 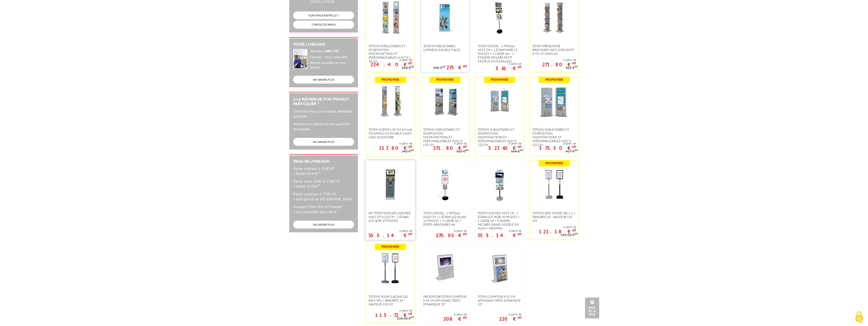 I want to click on div: Retrait possible en nos locaux, so click(x=332, y=65).